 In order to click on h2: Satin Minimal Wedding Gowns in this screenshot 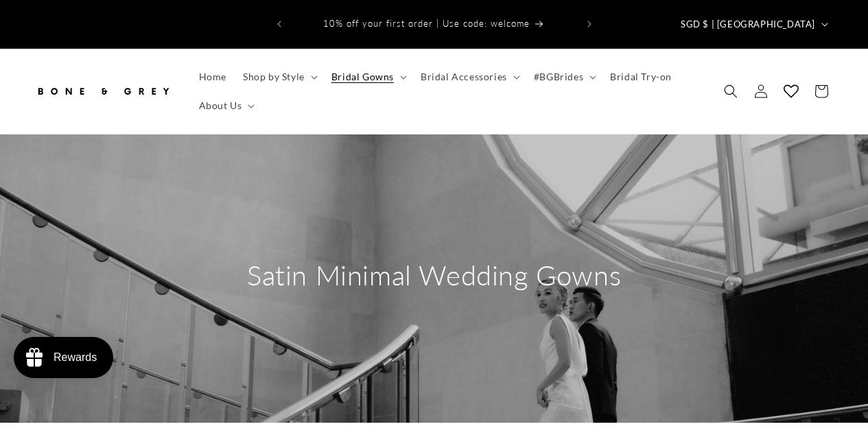, I will do `click(434, 276)`.